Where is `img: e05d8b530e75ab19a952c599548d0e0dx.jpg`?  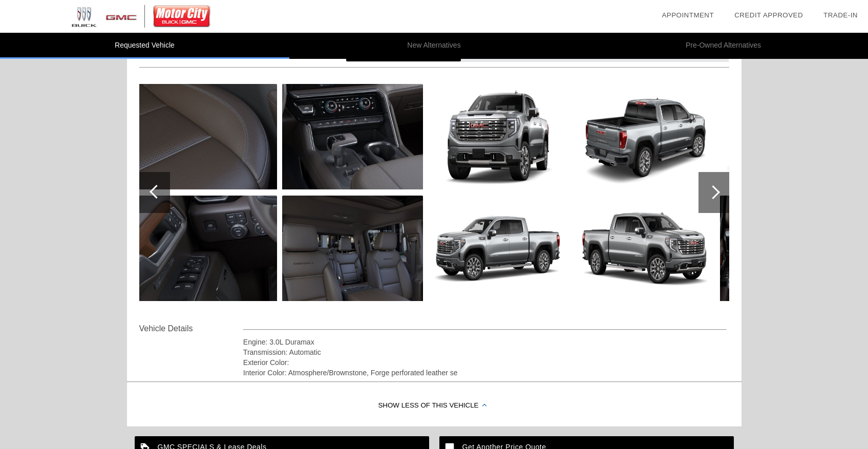
img: e05d8b530e75ab19a952c599548d0e0dx.jpg is located at coordinates (352, 137).